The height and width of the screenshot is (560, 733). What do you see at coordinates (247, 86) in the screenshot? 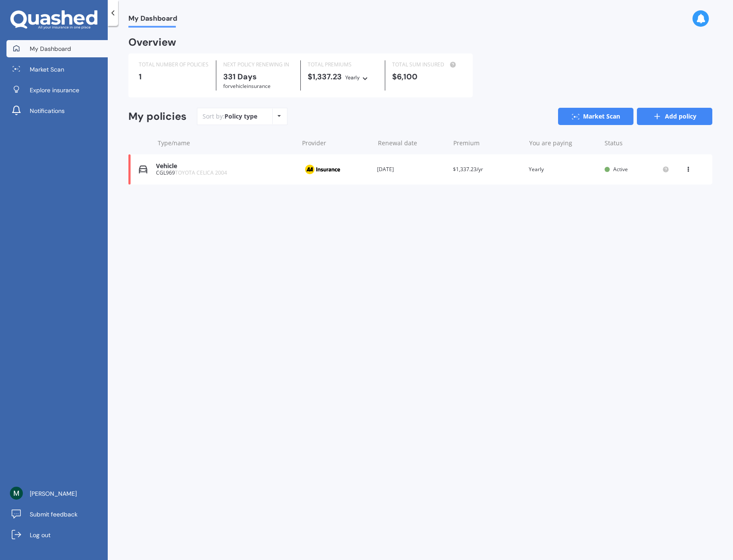
I see `span: for Vehicle insurance` at bounding box center [247, 86].